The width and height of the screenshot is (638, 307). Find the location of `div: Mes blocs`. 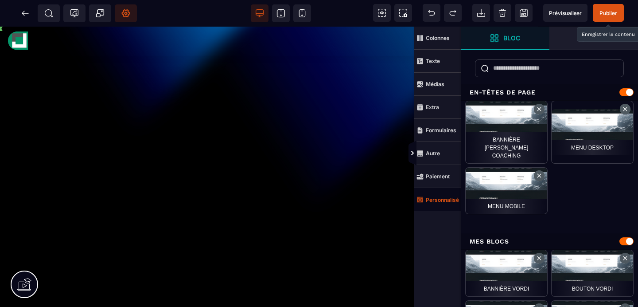

div: Mes blocs is located at coordinates (550, 241).